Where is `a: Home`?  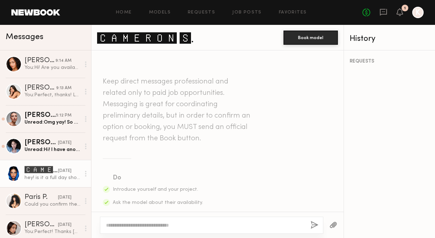
a: Home is located at coordinates (124, 12).